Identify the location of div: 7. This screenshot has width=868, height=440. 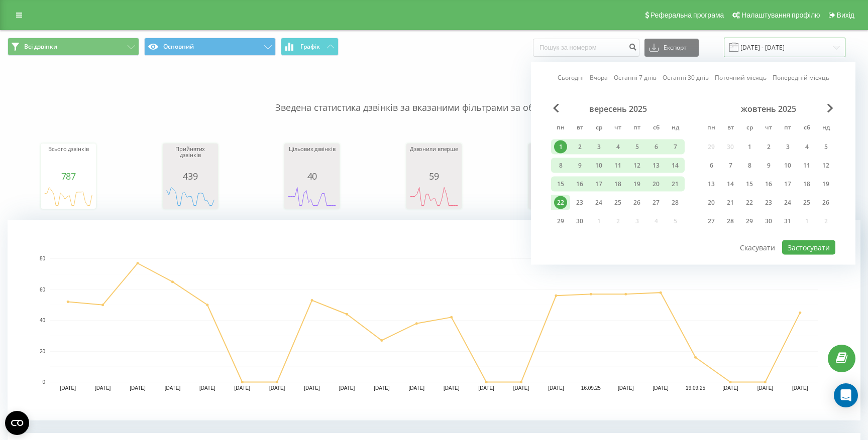
(675, 146).